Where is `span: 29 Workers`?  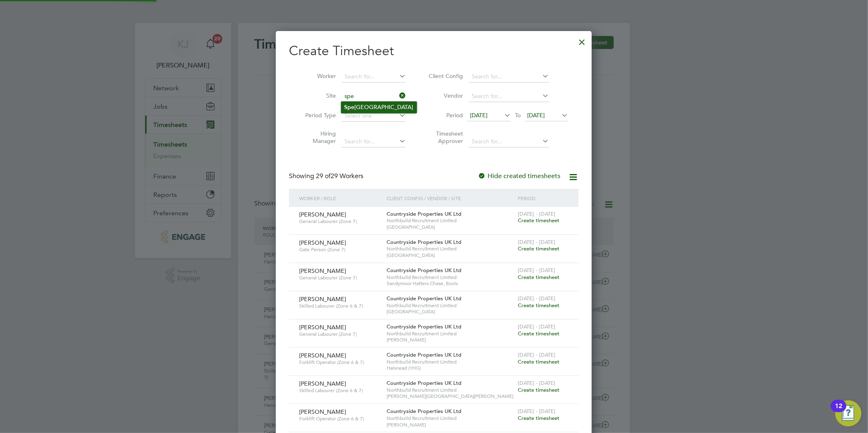 span: 29 Workers is located at coordinates (339, 176).